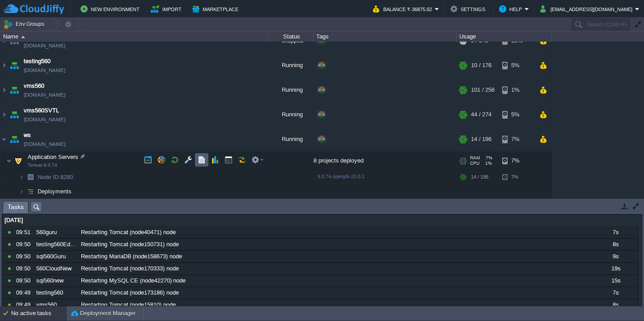 The width and height of the screenshot is (644, 321). Describe the element at coordinates (103, 313) in the screenshot. I see `button: Deployment Manager` at that location.